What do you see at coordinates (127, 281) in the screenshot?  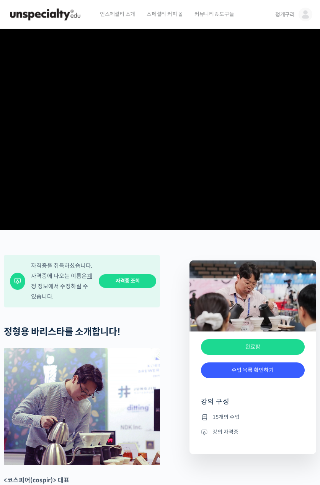 I see `a: 자격증 조회` at bounding box center [127, 281].